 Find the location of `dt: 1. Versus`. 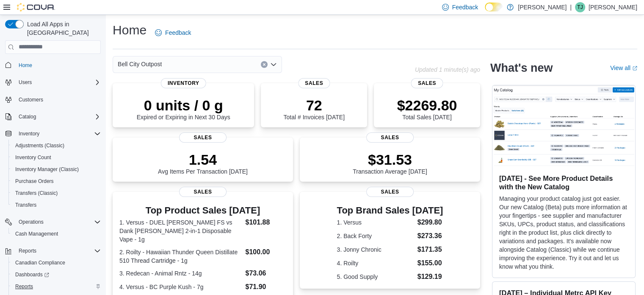

dt: 1. Versus is located at coordinates (376, 222).